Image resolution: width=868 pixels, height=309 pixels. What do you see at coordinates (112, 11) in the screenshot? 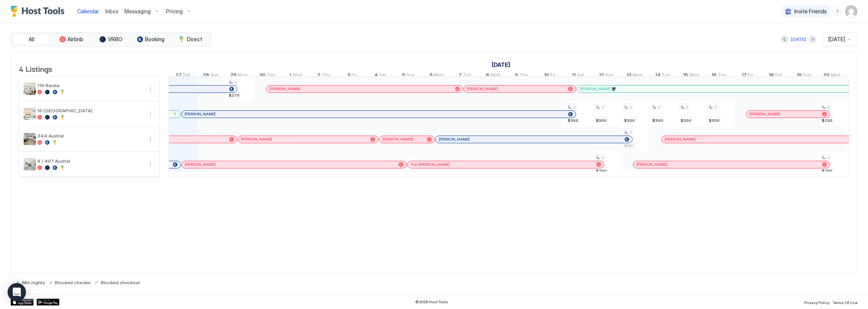
I see `span: Inbox` at bounding box center [112, 11].